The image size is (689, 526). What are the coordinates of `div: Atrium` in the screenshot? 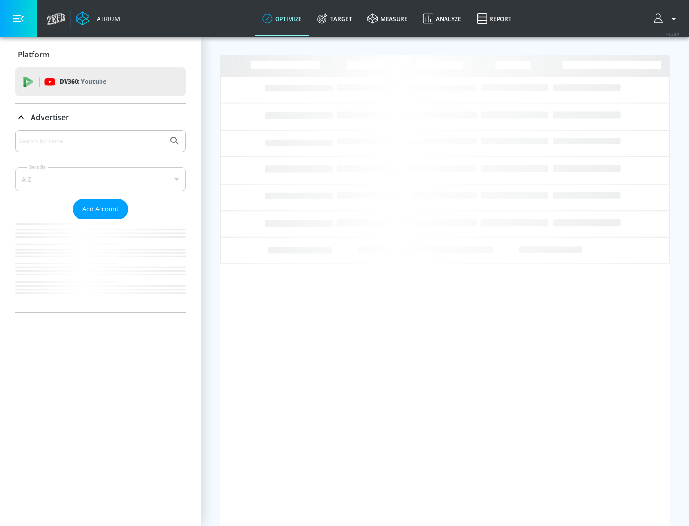 It's located at (106, 19).